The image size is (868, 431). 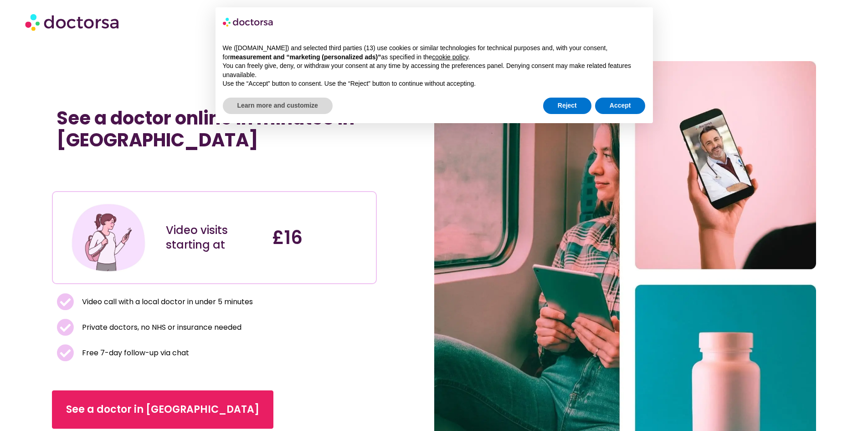 What do you see at coordinates (160, 328) in the screenshot?
I see `span: Private doctors, no NHS or insurance needed` at bounding box center [160, 328].